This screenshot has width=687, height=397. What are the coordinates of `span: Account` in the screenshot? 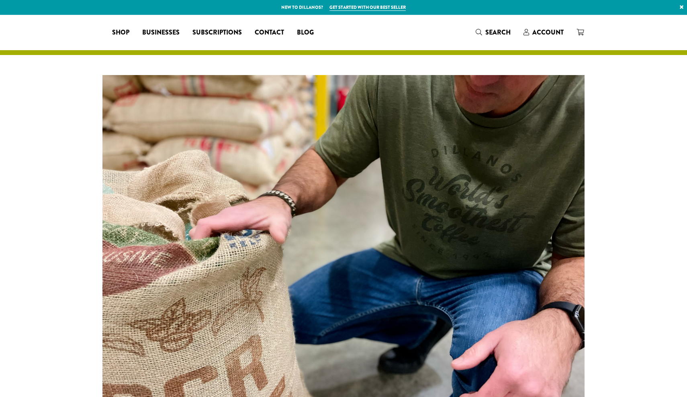 It's located at (548, 32).